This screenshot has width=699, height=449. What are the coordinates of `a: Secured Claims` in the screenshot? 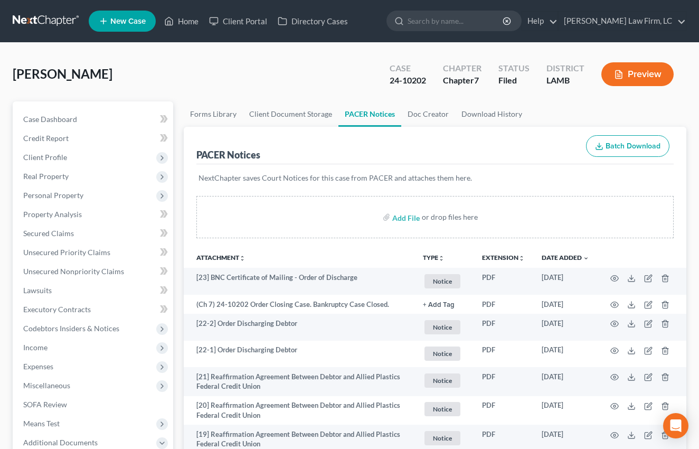 It's located at (94, 233).